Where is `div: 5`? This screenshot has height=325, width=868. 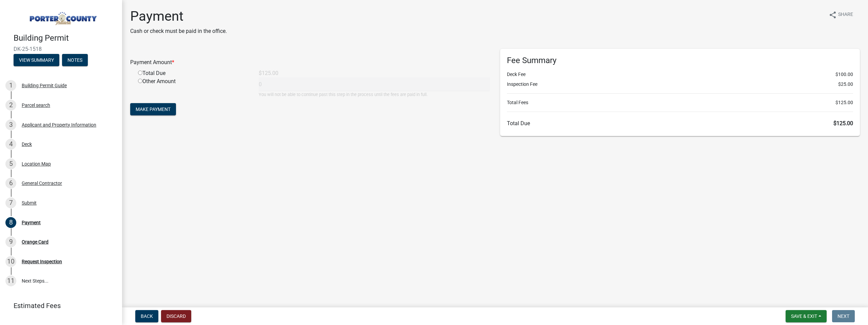 div: 5 is located at coordinates (11, 164).